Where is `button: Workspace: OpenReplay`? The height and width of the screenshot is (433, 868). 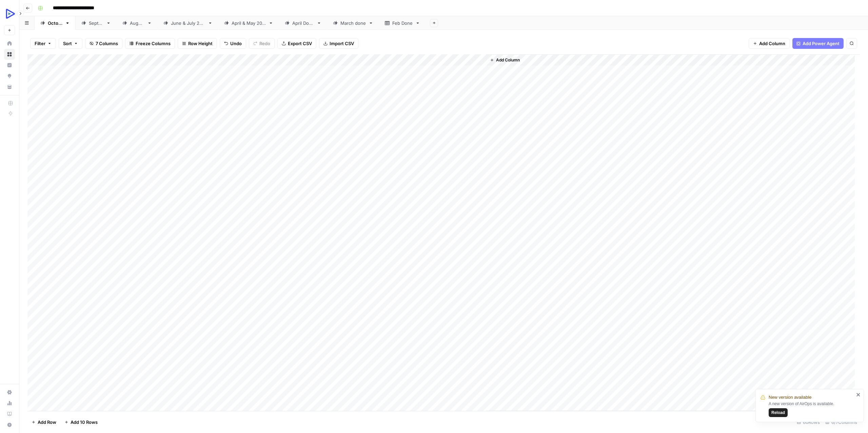
button: Workspace: OpenReplay is located at coordinates (10, 14).